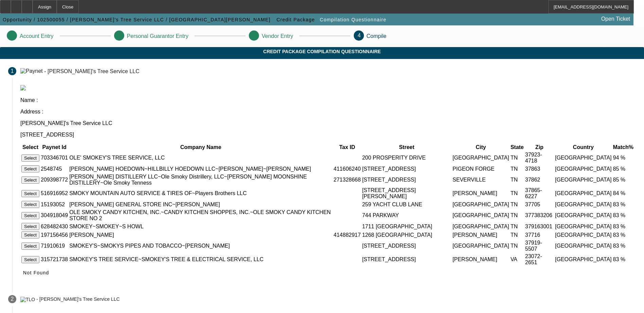 This screenshot has width=644, height=313. I want to click on span: 2, so click(12, 299).